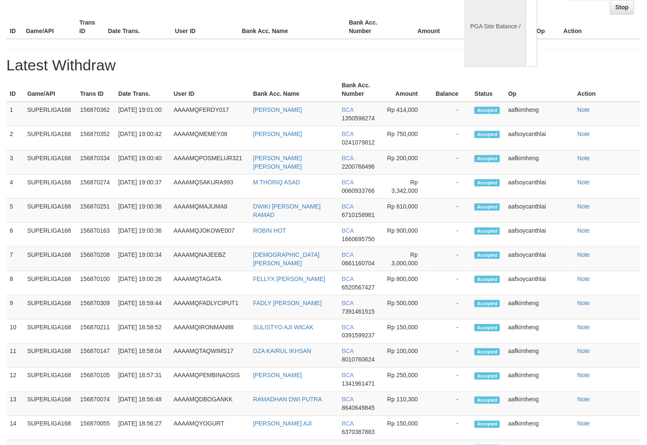 The width and height of the screenshot is (647, 445). I want to click on span: 8010760624, so click(359, 360).